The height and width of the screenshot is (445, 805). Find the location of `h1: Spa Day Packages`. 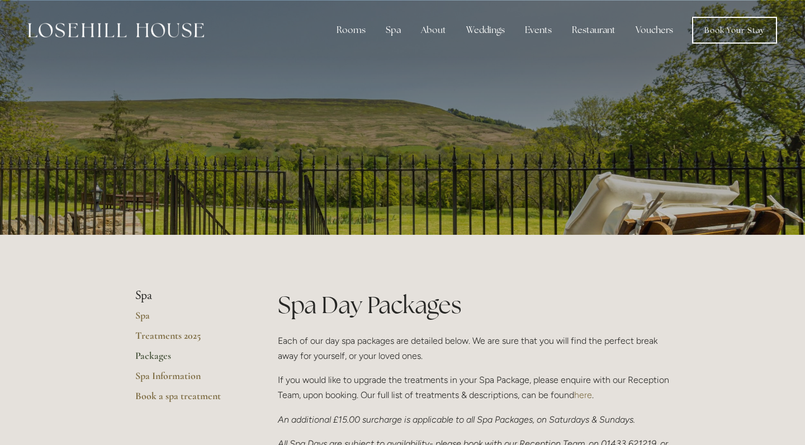

h1: Spa Day Packages is located at coordinates (473, 305).